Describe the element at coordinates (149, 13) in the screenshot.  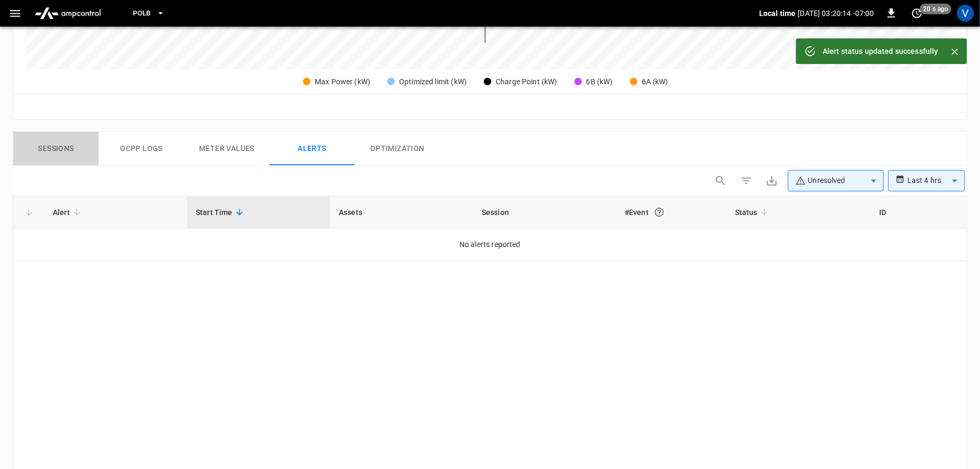
I see `button: PoLB` at that location.